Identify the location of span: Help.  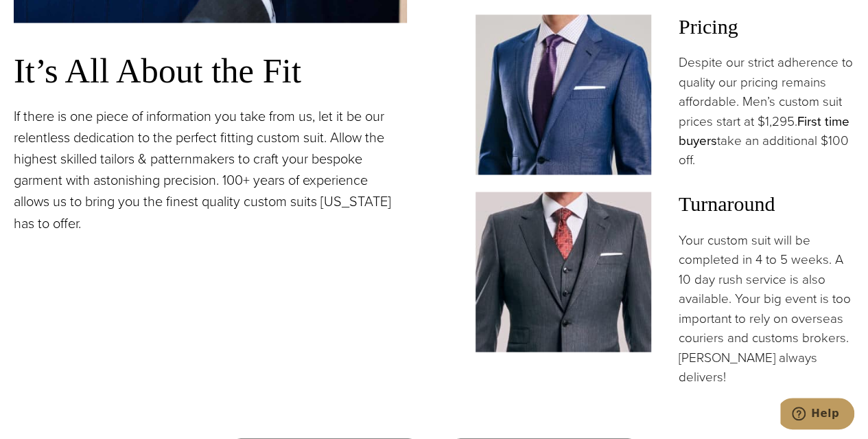
(45, 16).